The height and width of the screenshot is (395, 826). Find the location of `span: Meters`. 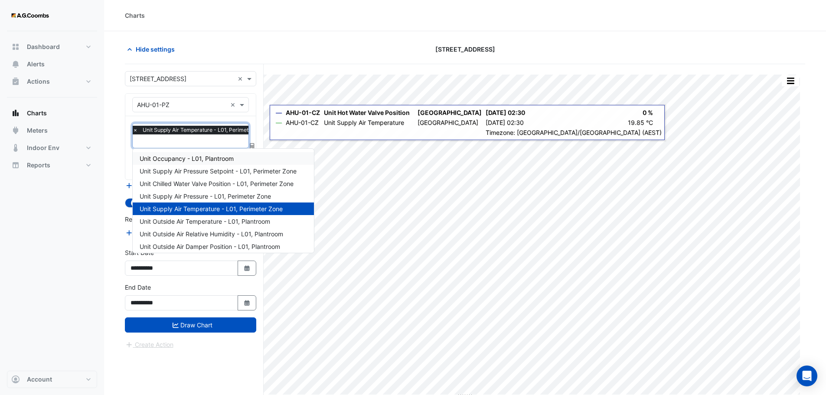

span: Meters is located at coordinates (37, 130).